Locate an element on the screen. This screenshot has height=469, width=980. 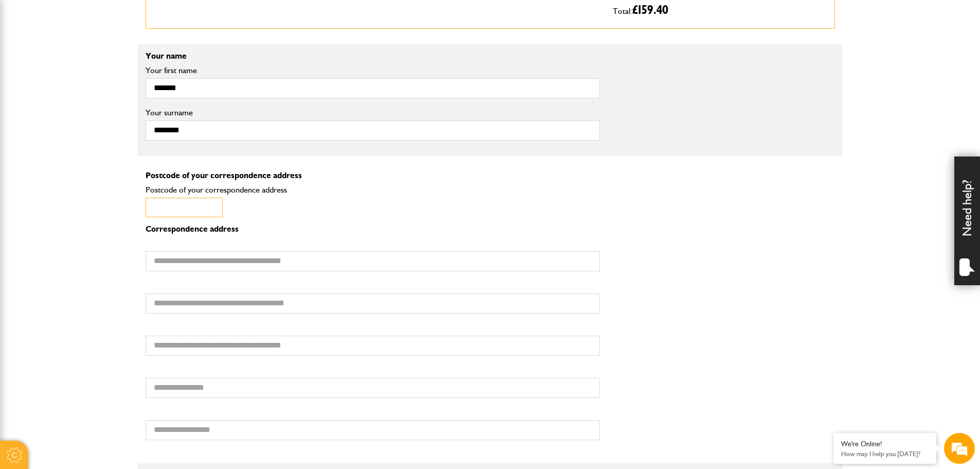
input: Enter your email address is located at coordinates (100, 137).